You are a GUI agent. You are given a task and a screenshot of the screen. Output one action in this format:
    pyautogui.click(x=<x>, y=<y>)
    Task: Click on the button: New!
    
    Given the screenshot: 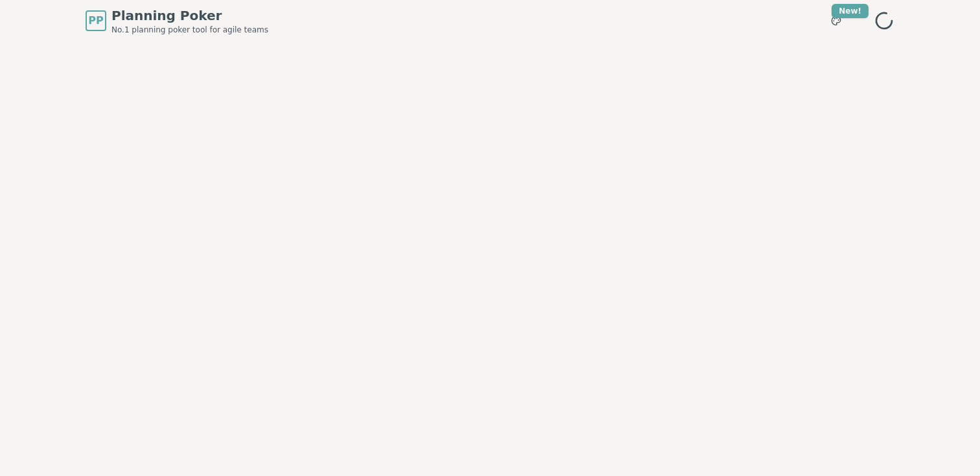 What is the action you would take?
    pyautogui.click(x=836, y=20)
    